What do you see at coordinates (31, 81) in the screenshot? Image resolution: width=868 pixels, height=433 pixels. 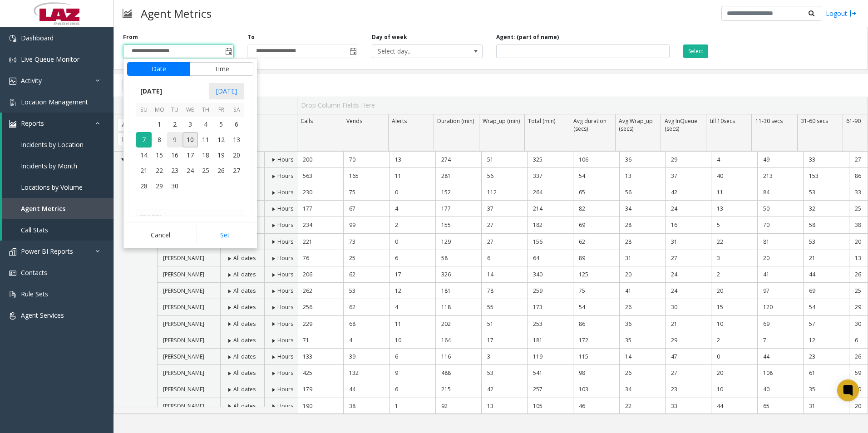 I see `span: Activity` at bounding box center [31, 81].